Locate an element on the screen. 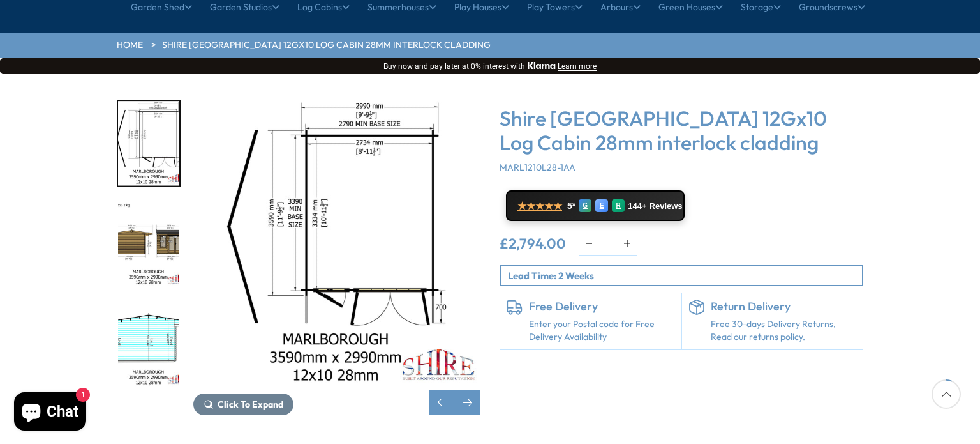 Image resolution: width=980 pixels, height=444 pixels. h6: Free Delivery is located at coordinates (602, 307).